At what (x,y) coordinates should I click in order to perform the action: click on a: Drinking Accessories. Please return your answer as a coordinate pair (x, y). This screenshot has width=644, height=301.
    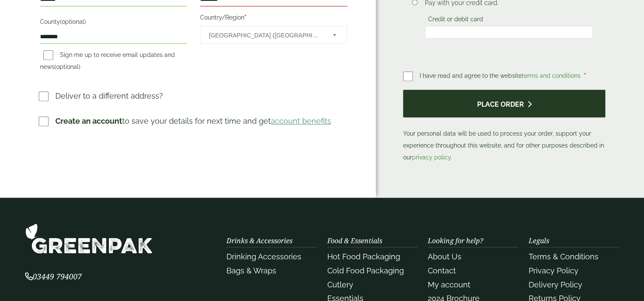
    Looking at the image, I should click on (264, 257).